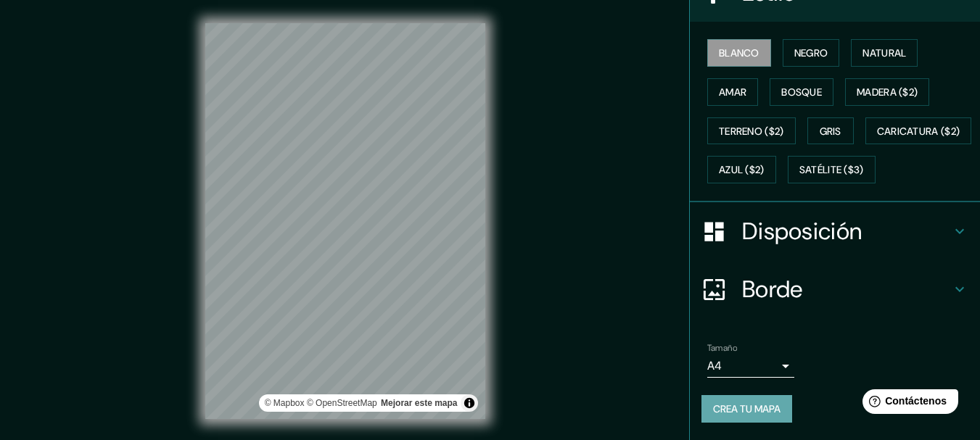 The height and width of the screenshot is (440, 980). Describe the element at coordinates (810, 53) in the screenshot. I see `font: Negro` at that location.